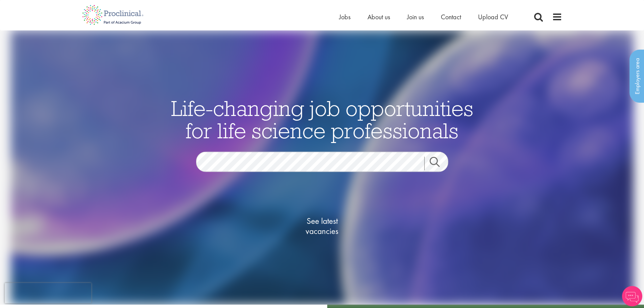  What do you see at coordinates (451, 17) in the screenshot?
I see `a: Contact` at bounding box center [451, 17].